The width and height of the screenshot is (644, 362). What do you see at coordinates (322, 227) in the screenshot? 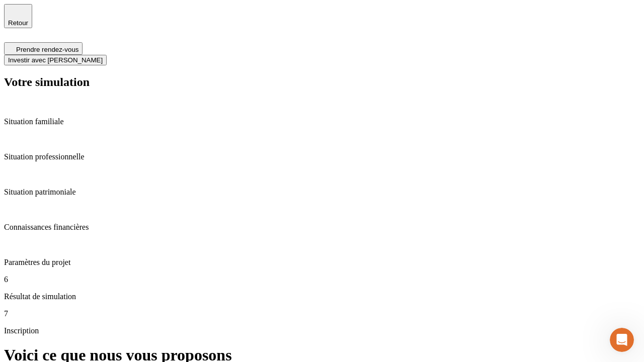
I see `p: Connaissances financières` at bounding box center [322, 227].